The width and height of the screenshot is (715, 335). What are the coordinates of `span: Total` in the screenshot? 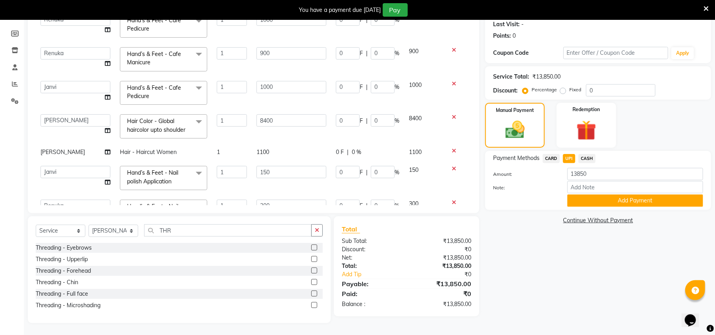 It's located at (351, 229).